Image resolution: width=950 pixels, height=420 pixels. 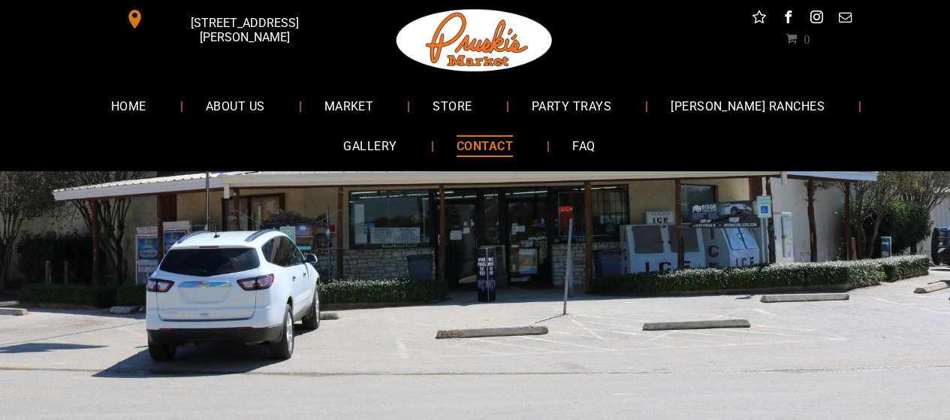 What do you see at coordinates (235, 105) in the screenshot?
I see `a: ABOUT US` at bounding box center [235, 105].